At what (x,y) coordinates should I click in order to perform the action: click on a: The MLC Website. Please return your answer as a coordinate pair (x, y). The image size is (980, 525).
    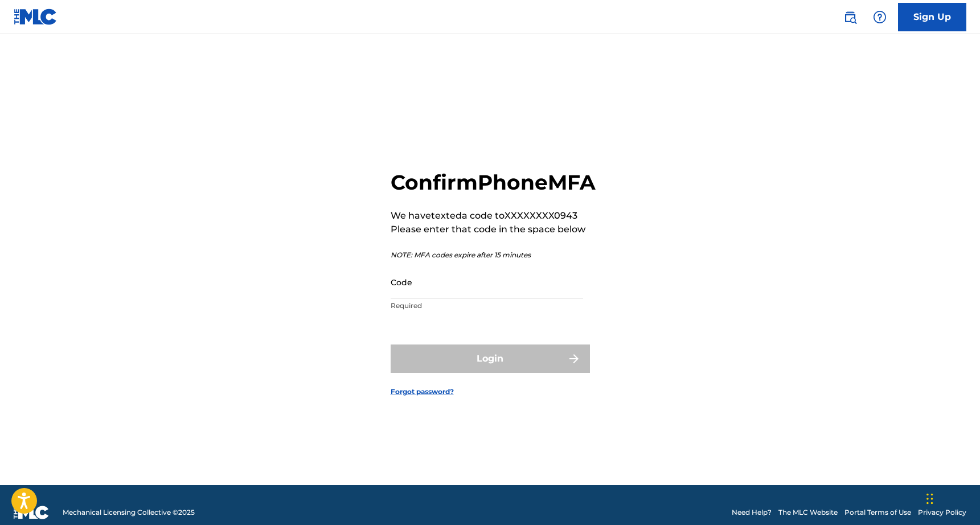
    Looking at the image, I should click on (808, 512).